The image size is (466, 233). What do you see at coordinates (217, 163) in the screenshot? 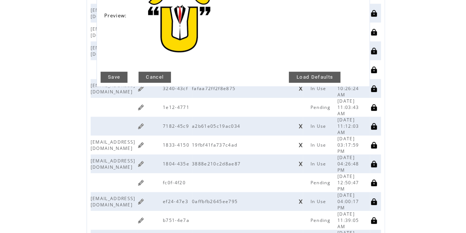
I see `span: 3888e210c2d8ae87` at bounding box center [217, 163].